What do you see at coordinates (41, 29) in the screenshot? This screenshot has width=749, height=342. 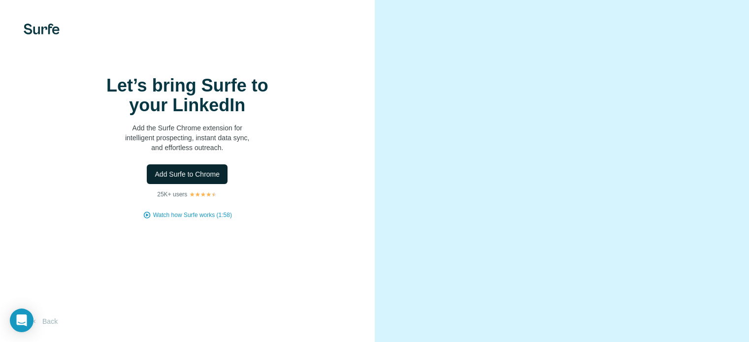 I see `img: Surfe's logo` at bounding box center [41, 29].